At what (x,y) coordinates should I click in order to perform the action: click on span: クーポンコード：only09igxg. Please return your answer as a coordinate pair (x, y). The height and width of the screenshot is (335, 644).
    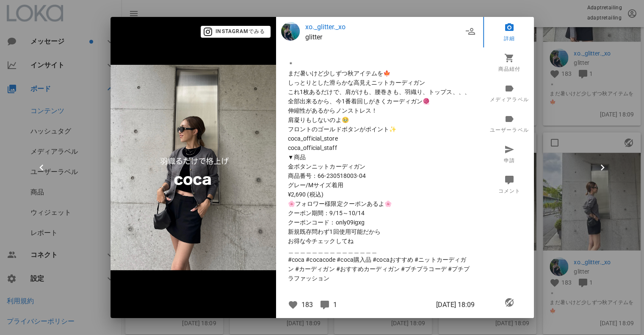
    Looking at the image, I should click on (379, 222).